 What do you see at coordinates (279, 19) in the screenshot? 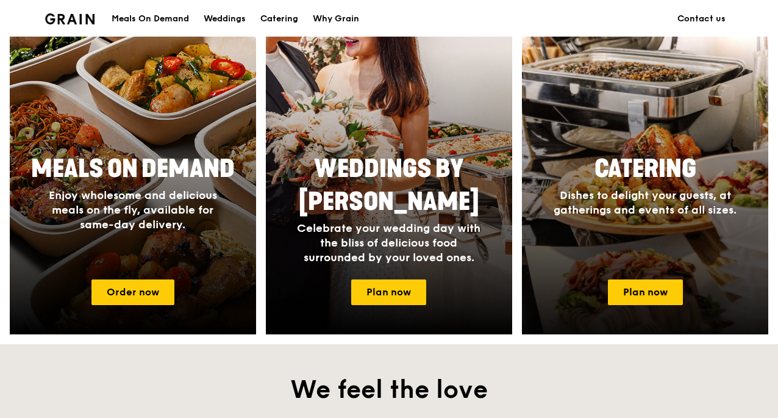
I see `a: Catering` at bounding box center [279, 19].